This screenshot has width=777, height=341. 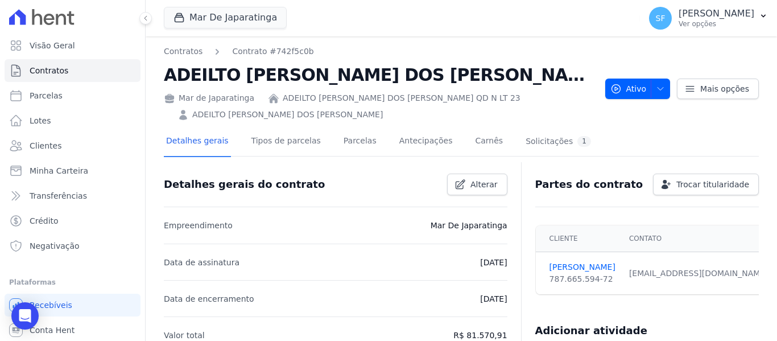 I want to click on span: Crédito, so click(x=44, y=221).